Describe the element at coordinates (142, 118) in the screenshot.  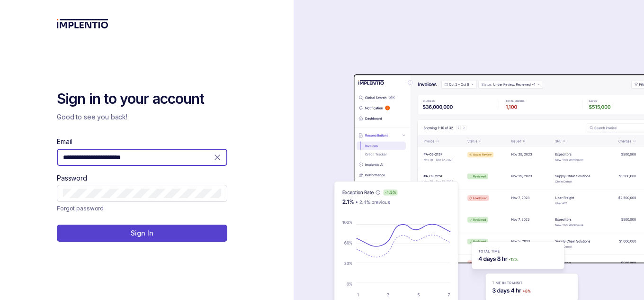
I see `p: Good to see you back!` at that location.